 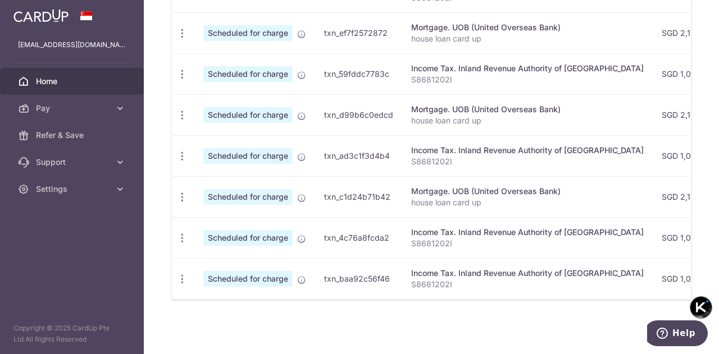 What do you see at coordinates (358, 197) in the screenshot?
I see `td: txn_c1d24b71b42` at bounding box center [358, 197].